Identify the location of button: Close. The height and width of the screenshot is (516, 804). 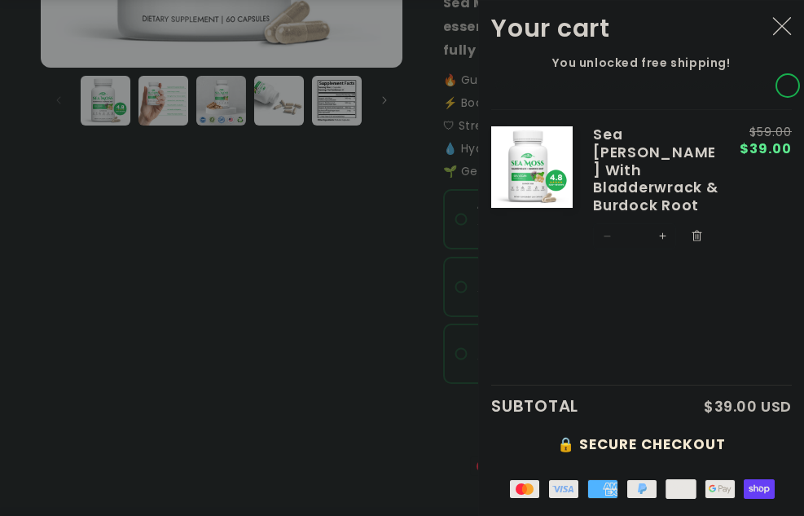
(782, 27).